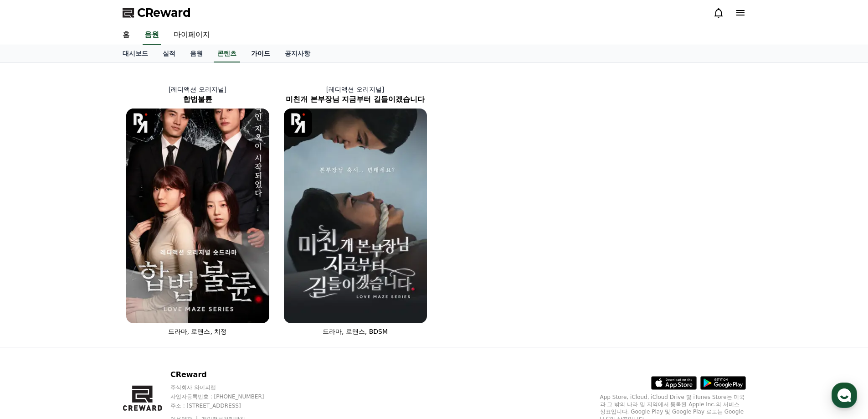 This screenshot has height=419, width=868. I want to click on a: 실적, so click(169, 54).